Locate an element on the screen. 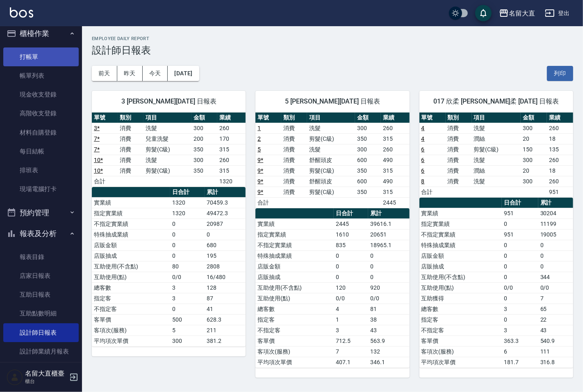  td: 7 is located at coordinates (555, 299).